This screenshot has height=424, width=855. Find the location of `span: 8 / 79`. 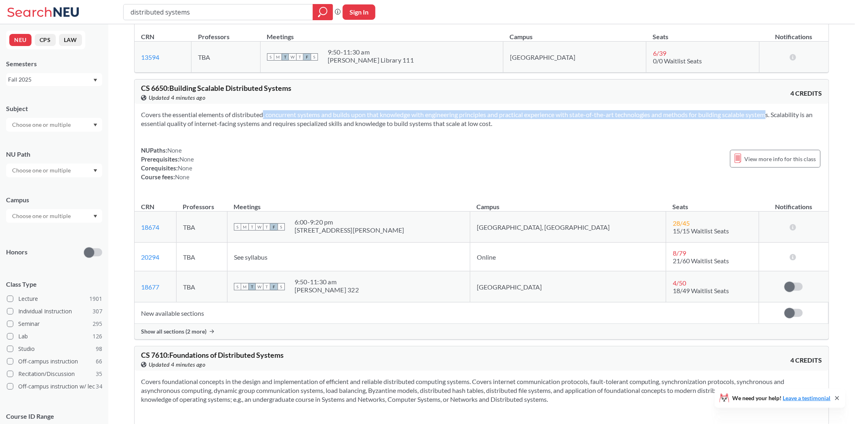

span: 8 / 79 is located at coordinates (679, 253).